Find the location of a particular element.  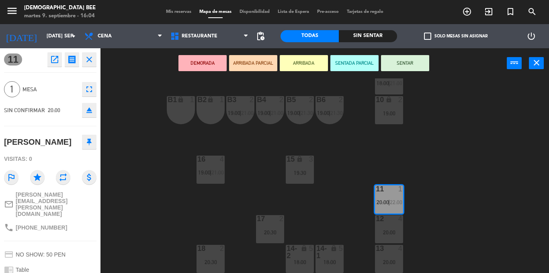

div: 17 is located at coordinates (257, 219).